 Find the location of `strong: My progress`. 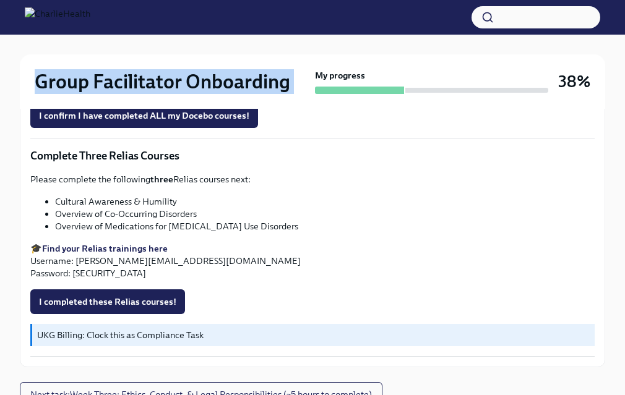

strong: My progress is located at coordinates (340, 75).